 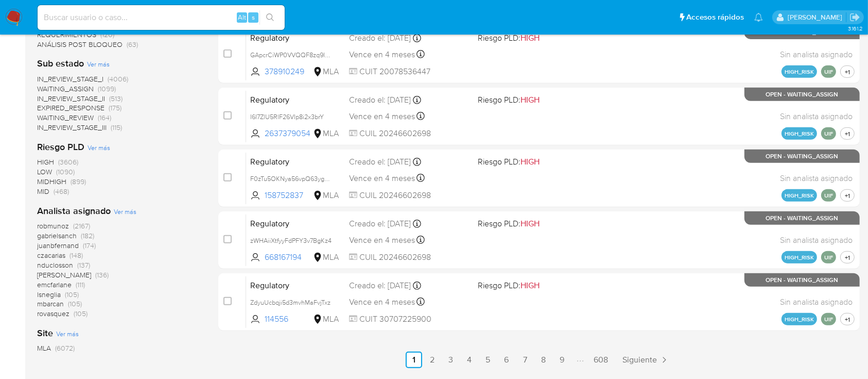 I want to click on span: 3.161.2, so click(x=855, y=29).